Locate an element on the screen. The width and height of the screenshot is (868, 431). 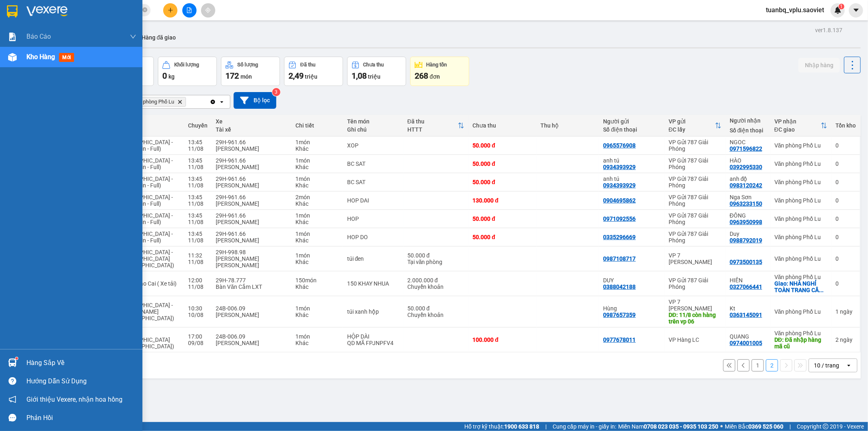
div: Giao: NHÀ NGHỈ TOÀN TRANG CẦU BẮC NGẦM is located at coordinates (801, 287).